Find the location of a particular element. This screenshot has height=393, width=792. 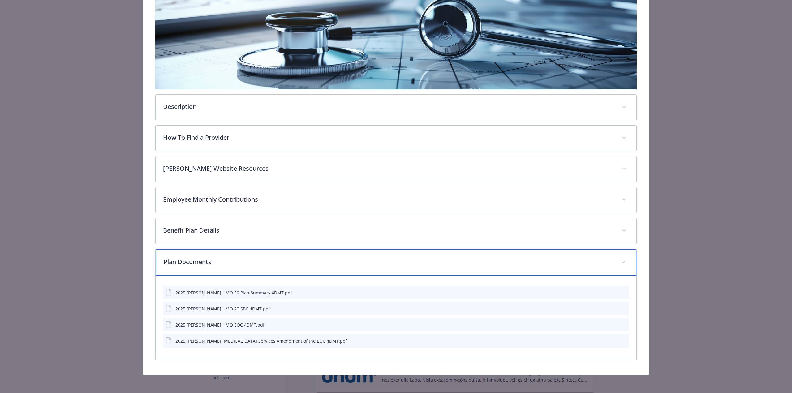

div: Employee Monthly Contributions is located at coordinates (396, 200).